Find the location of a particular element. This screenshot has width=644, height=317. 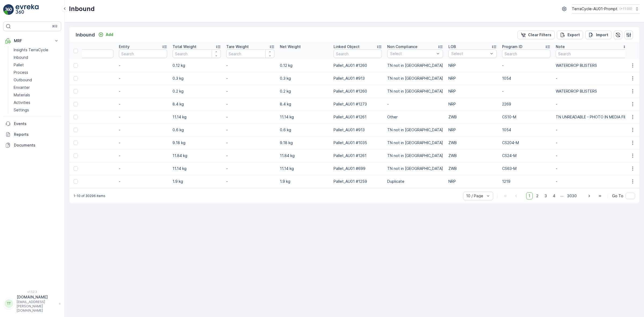

p: Tare Weight is located at coordinates (238, 47).